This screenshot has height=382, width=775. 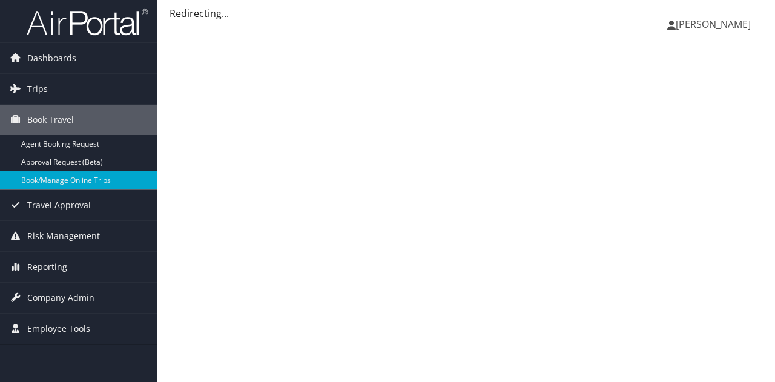 I want to click on span: Risk Management, so click(x=64, y=236).